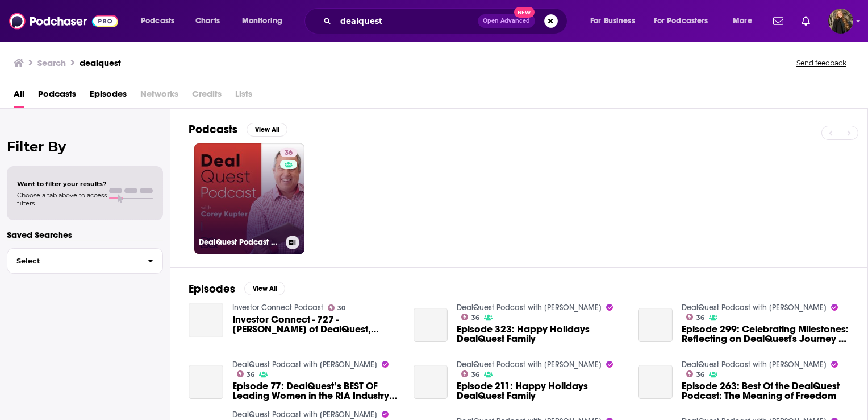  I want to click on span: Charts, so click(207, 21).